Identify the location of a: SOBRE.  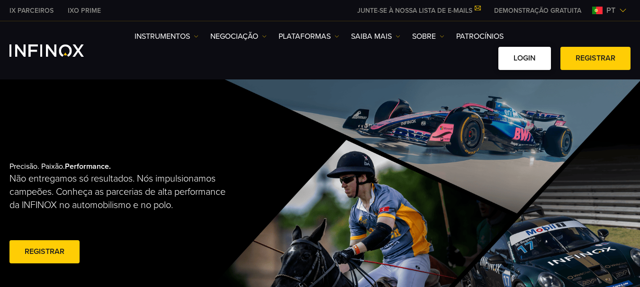
(428, 36).